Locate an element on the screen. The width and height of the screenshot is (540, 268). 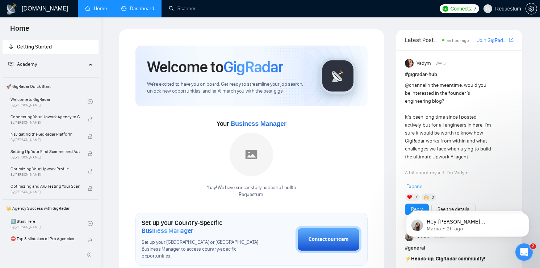
span: user is located at coordinates (488, 9).